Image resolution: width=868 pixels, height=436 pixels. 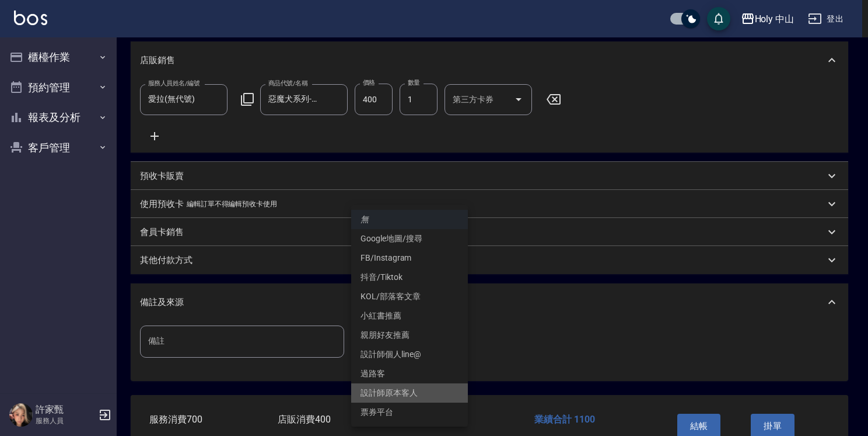 I want to click on li: 設計師個人line@, so click(x=409, y=354).